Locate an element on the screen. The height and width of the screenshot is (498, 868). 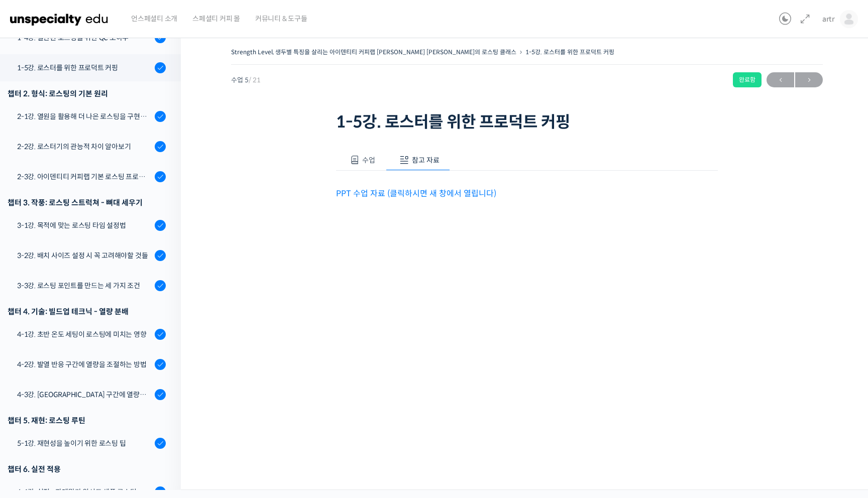
div: 완료함 is located at coordinates (747, 80).